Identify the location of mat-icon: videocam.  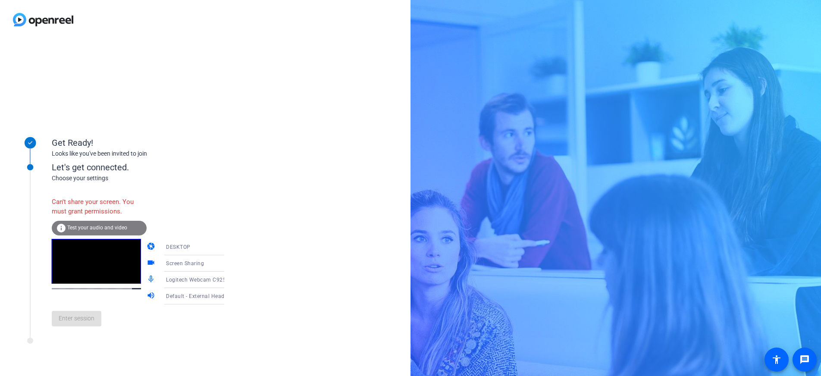
(152, 264).